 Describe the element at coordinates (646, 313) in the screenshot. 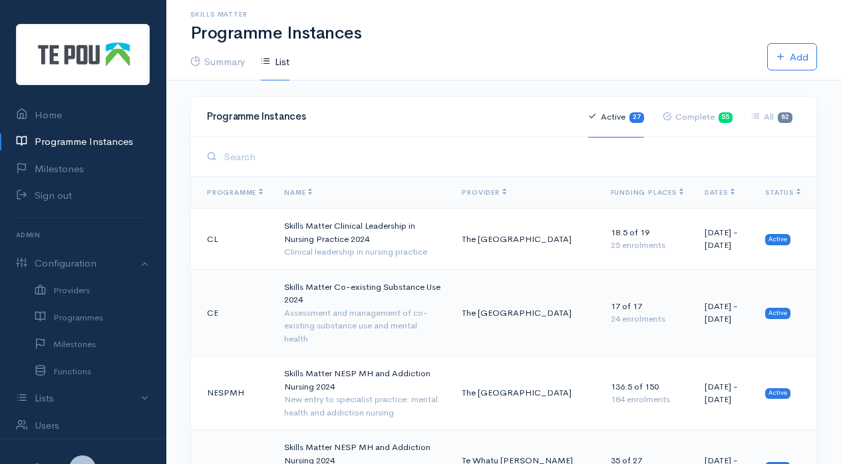

I see `td: 17 of 17` at that location.